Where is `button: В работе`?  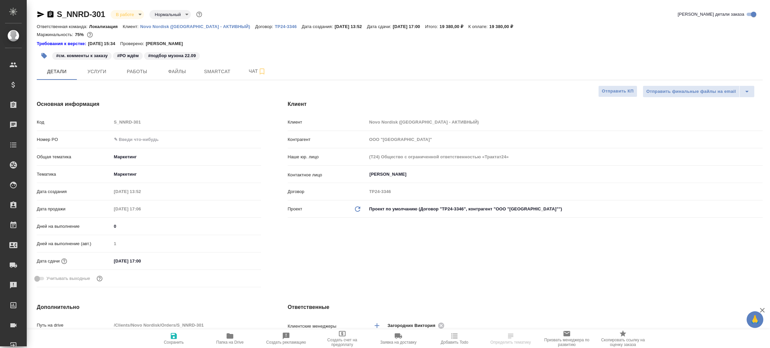 button: В работе is located at coordinates (125, 14).